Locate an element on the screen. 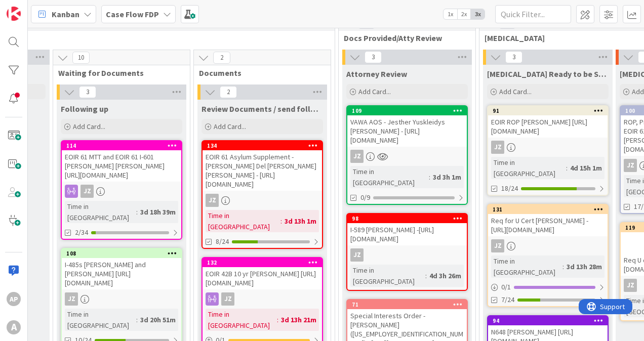  span: 7/24 is located at coordinates (507, 299).